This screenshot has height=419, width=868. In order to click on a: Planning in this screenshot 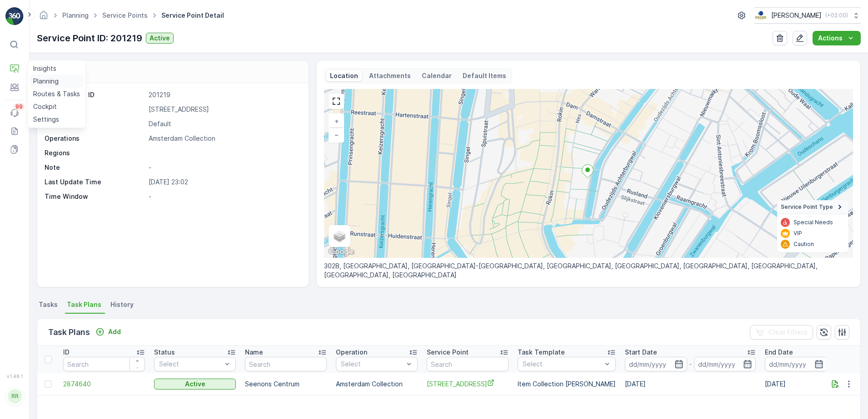, I will do `click(76, 15)`.